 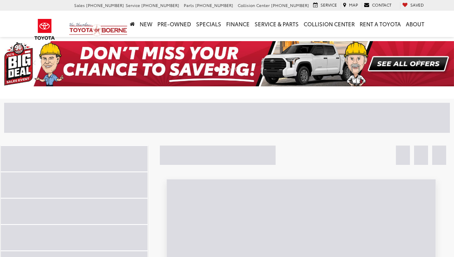 What do you see at coordinates (44, 29) in the screenshot?
I see `img: Toyota` at bounding box center [44, 29].